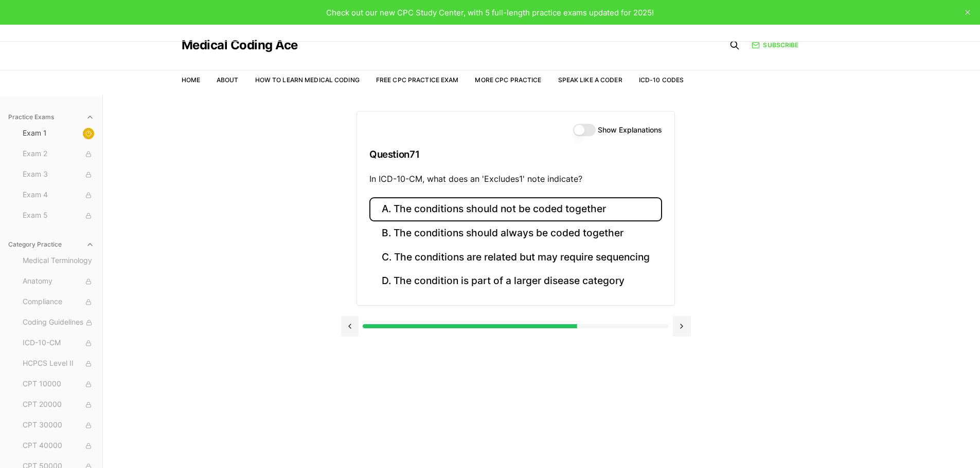 This screenshot has width=980, height=468. What do you see at coordinates (58, 364) in the screenshot?
I see `button: HCPCS Level II` at bounding box center [58, 364].